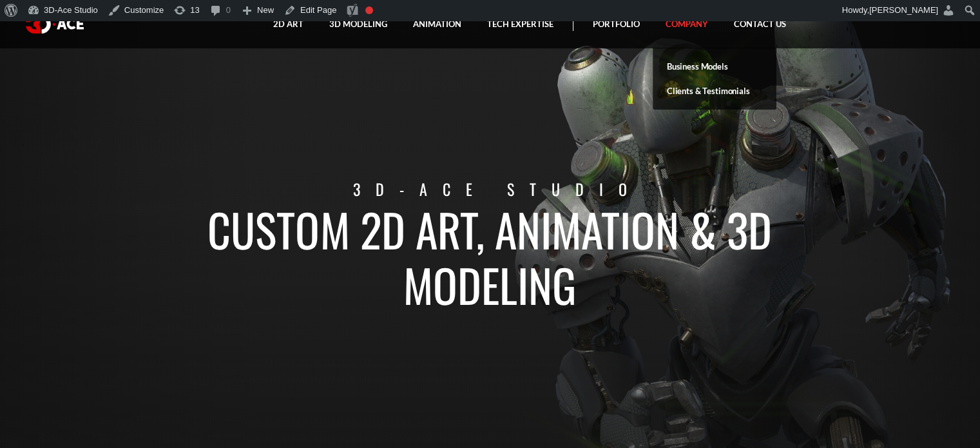 The width and height of the screenshot is (980, 448). Describe the element at coordinates (498, 189) in the screenshot. I see `p: 3D-Ace studio` at that location.